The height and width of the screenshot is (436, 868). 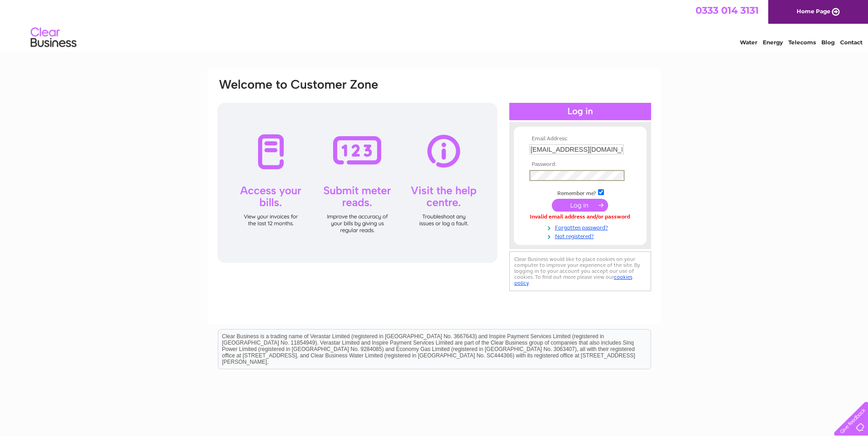 What do you see at coordinates (727, 10) in the screenshot?
I see `span: 0333 014 3131` at bounding box center [727, 10].